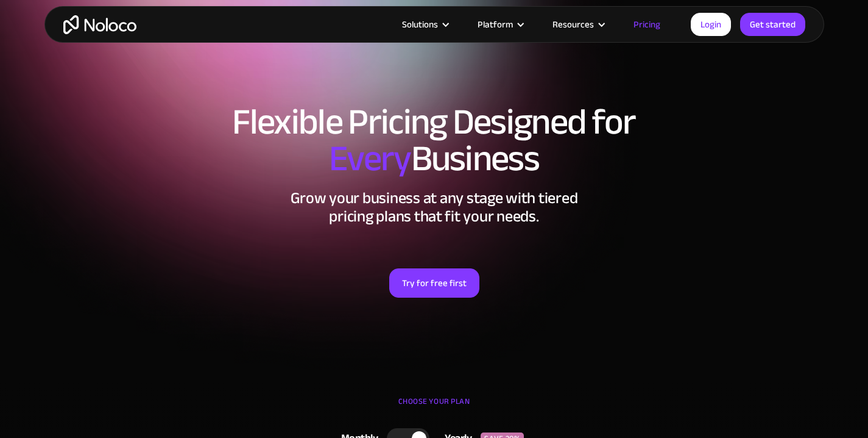 This screenshot has width=868, height=438. Describe the element at coordinates (773, 25) in the screenshot. I see `a: Get started` at that location.